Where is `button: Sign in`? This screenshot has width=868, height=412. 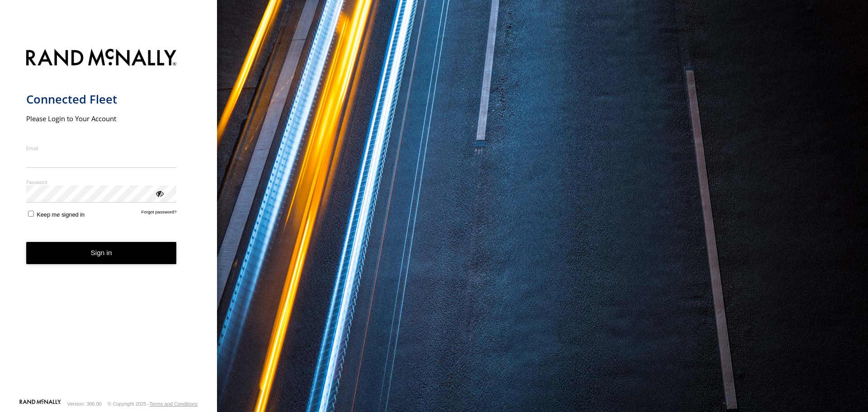
button: Sign in is located at coordinates (101, 253).